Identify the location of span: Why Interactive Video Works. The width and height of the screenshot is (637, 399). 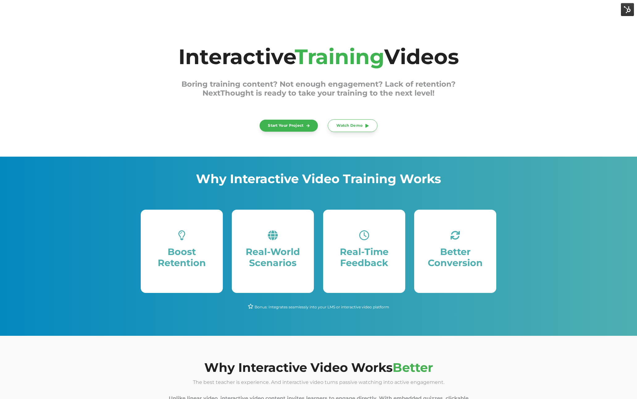
(298, 367).